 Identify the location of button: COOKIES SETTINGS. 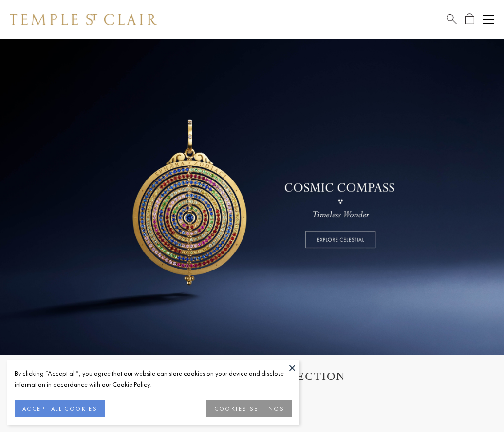
(249, 409).